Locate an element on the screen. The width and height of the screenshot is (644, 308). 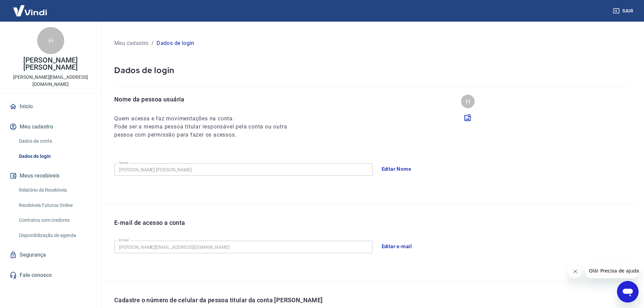
a: Início is located at coordinates (50, 107).